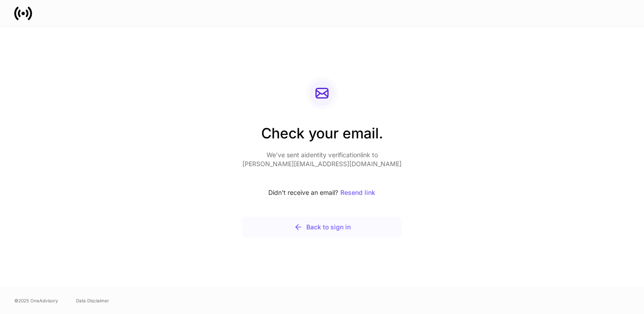  I want to click on div: Resend link, so click(358, 192).